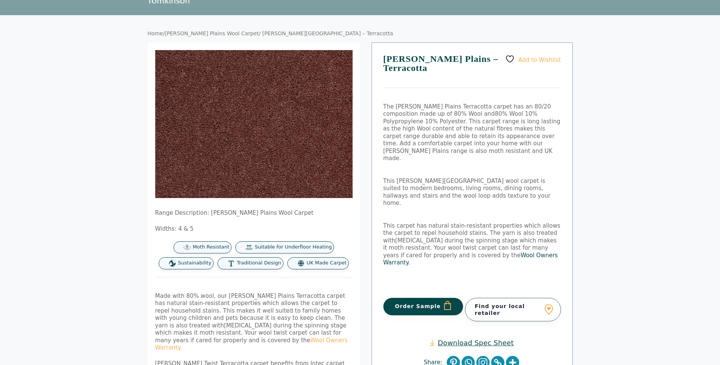  Describe the element at coordinates (540, 60) in the screenshot. I see `span: Add to Wishlist` at that location.